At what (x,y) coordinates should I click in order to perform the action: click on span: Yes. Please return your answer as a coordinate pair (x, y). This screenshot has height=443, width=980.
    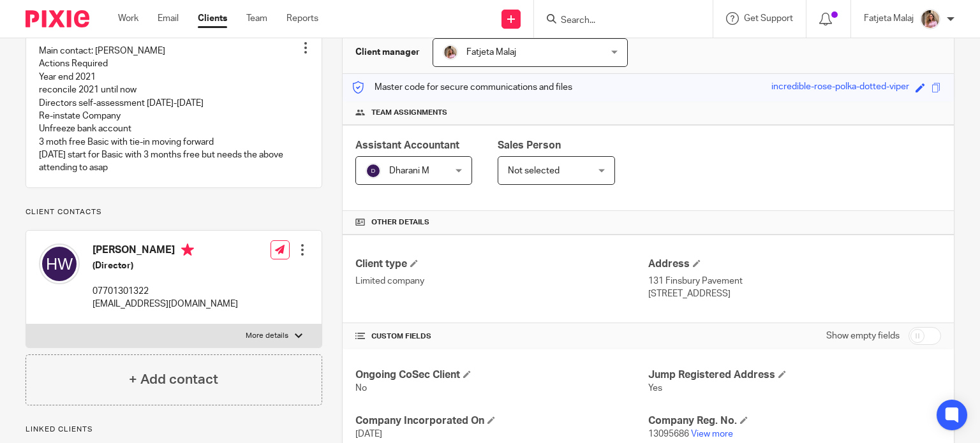
    Looking at the image, I should click on (655, 389).